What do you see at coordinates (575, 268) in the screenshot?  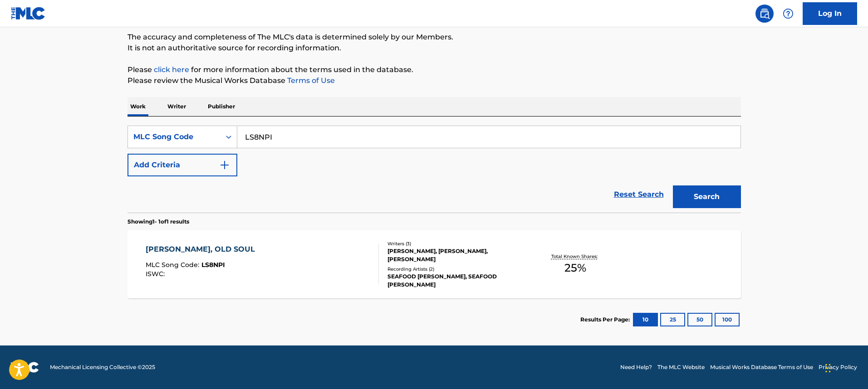 I see `span: 25 %` at bounding box center [575, 268].